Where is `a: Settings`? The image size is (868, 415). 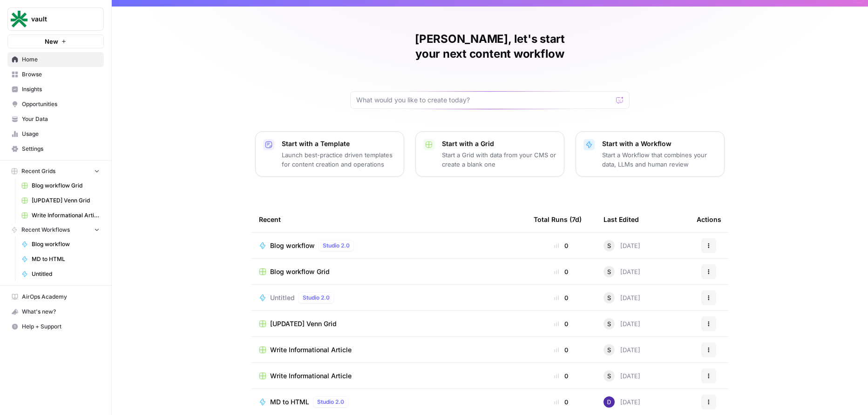
a: Settings is located at coordinates (55, 149).